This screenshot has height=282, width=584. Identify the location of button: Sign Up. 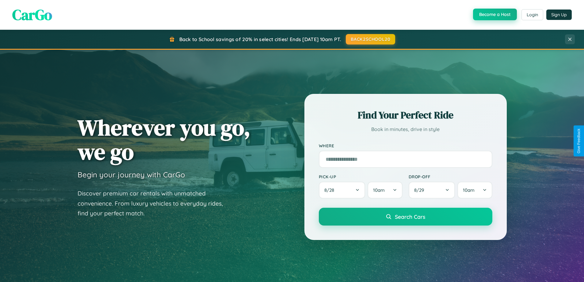
(559, 15).